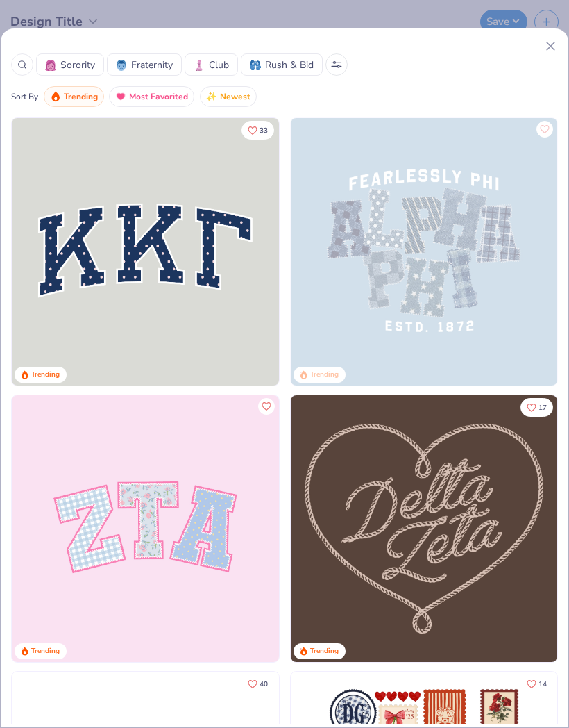  Describe the element at coordinates (151, 96) in the screenshot. I see `button: Most Favorited` at that location.